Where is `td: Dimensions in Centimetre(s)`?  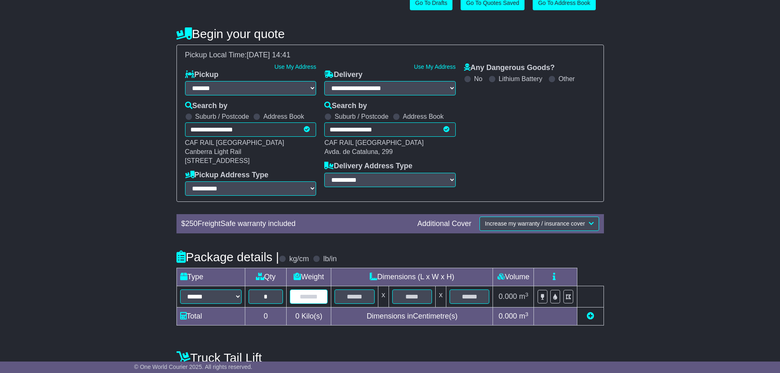
td: Dimensions in Centimetre(s) is located at coordinates (412, 316).